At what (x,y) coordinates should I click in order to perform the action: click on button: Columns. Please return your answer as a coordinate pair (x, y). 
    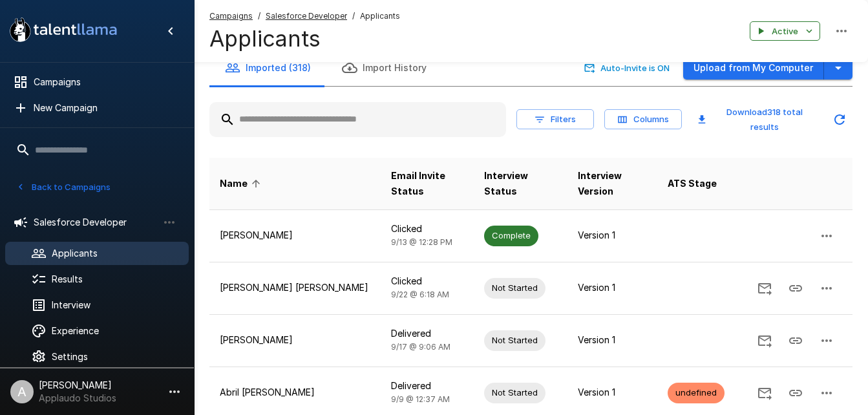
    Looking at the image, I should click on (643, 119).